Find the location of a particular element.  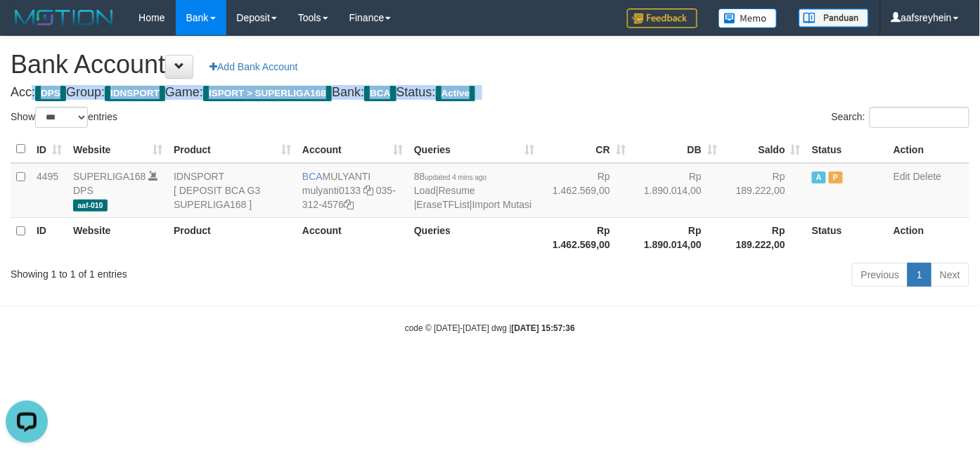

td: IDNSPORT [ DEPOSIT BCA G3 SUPERLIGA168 ] is located at coordinates (232, 191).